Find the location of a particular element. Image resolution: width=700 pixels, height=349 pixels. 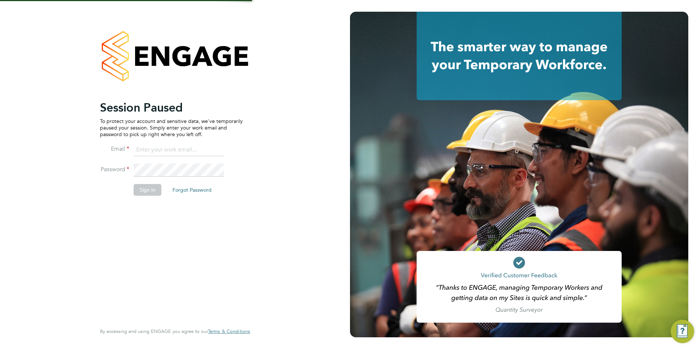

span: By accessing and using ENGAGE you agree to our is located at coordinates (175, 332).